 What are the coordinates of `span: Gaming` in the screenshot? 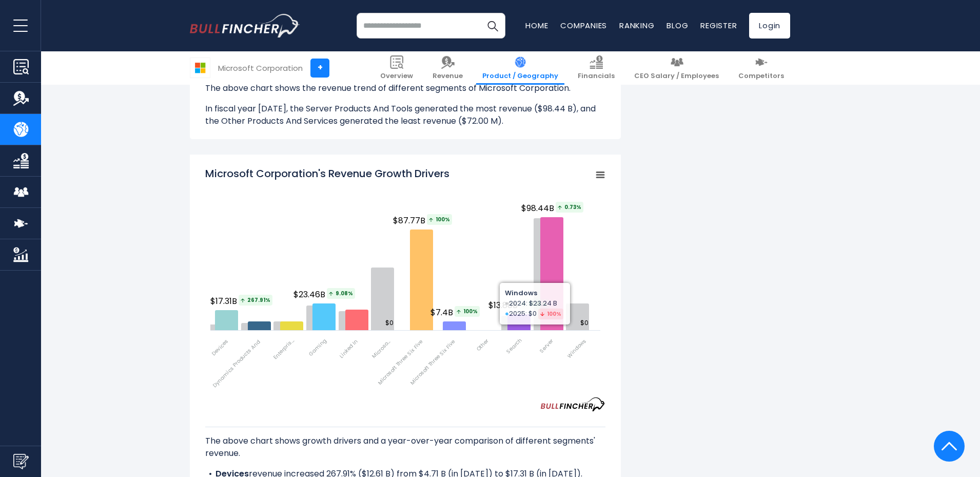 It's located at (318, 348).